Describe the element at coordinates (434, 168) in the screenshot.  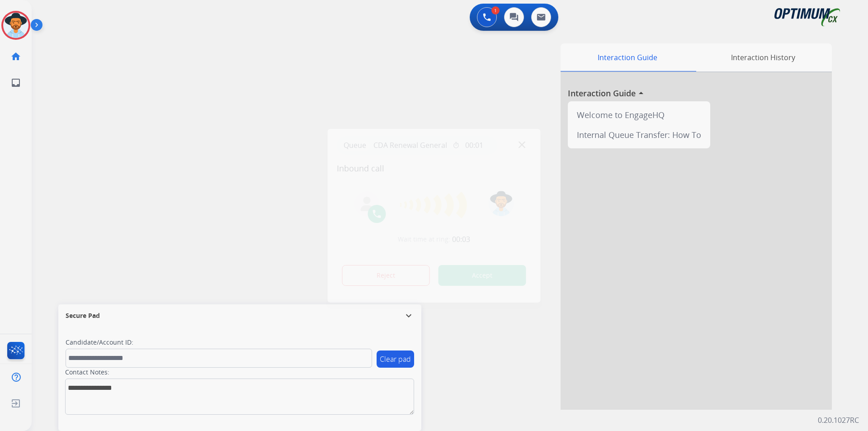
I see `span: Inbound call` at that location.